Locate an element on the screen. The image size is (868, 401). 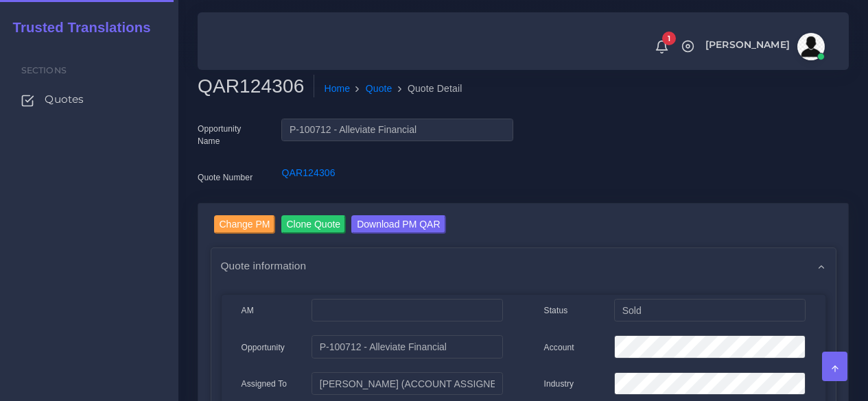
li: Quote Detail is located at coordinates (428, 89).